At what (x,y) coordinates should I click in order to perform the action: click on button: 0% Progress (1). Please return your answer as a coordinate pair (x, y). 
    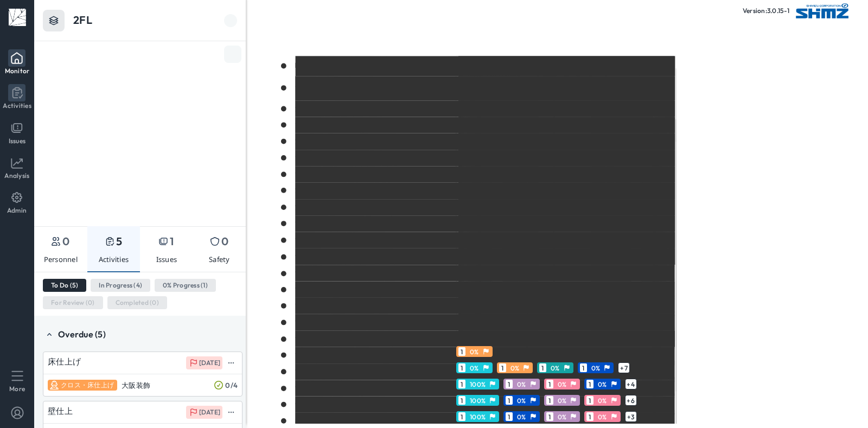
    Looking at the image, I should click on (185, 285).